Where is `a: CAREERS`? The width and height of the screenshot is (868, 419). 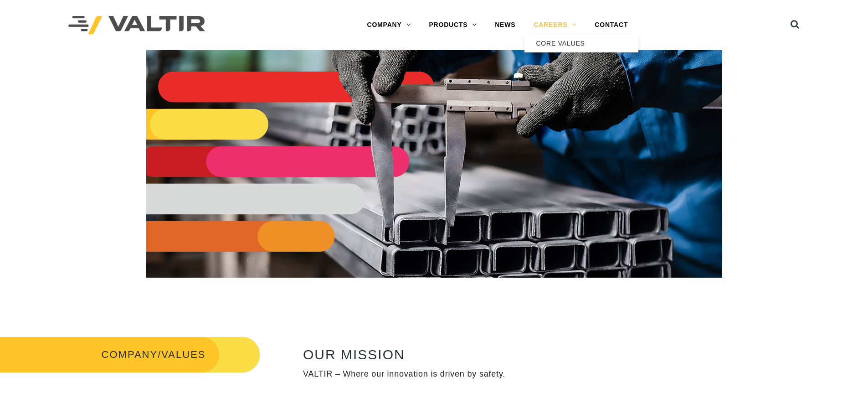
a: CAREERS is located at coordinates (555, 25).